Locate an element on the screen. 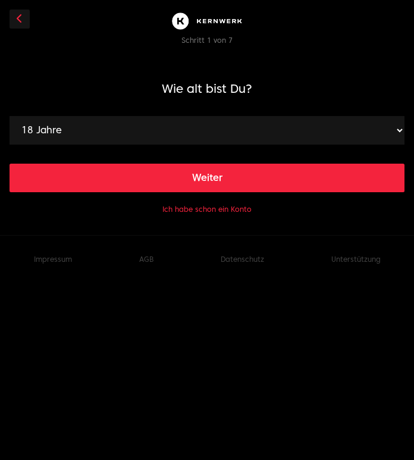  button: Ich habe schon ein Konto is located at coordinates (207, 210).